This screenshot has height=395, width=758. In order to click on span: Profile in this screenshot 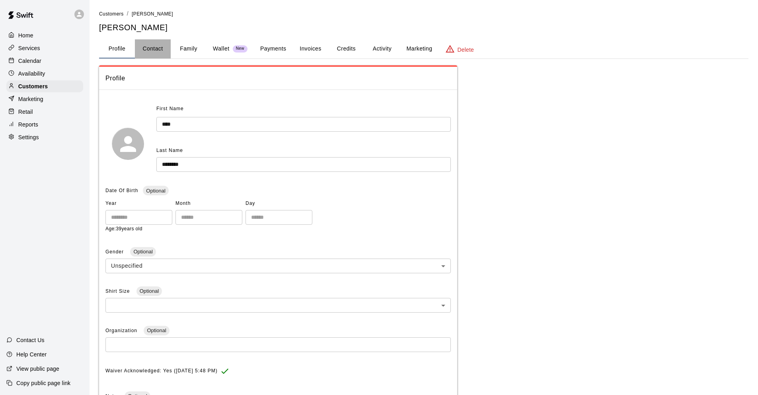, I will do `click(278, 78)`.